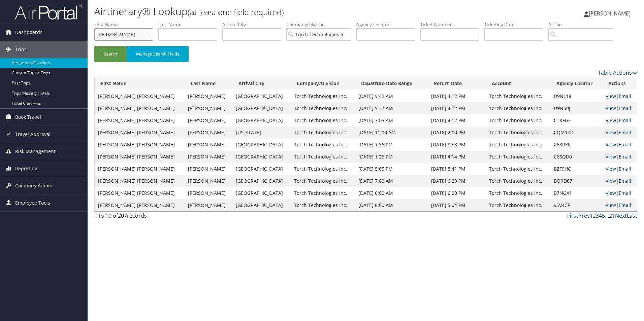 This screenshot has height=321, width=644. Describe the element at coordinates (576, 181) in the screenshot. I see `td: BQRD87` at that location.